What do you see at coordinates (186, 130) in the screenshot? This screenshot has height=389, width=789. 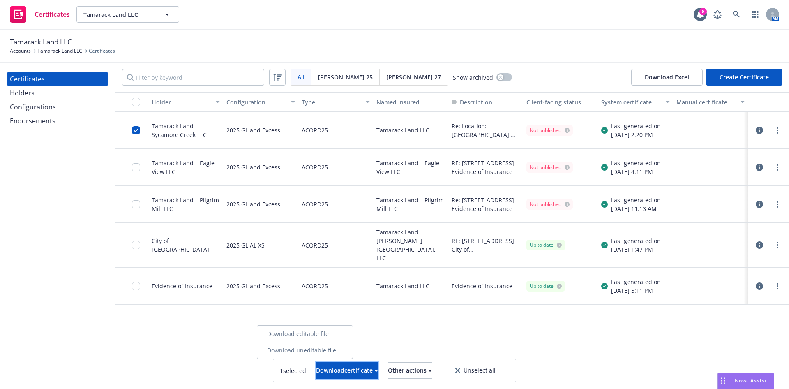 I see `div: Tamarack Land – Sycamore Creek LLC` at bounding box center [186, 130].